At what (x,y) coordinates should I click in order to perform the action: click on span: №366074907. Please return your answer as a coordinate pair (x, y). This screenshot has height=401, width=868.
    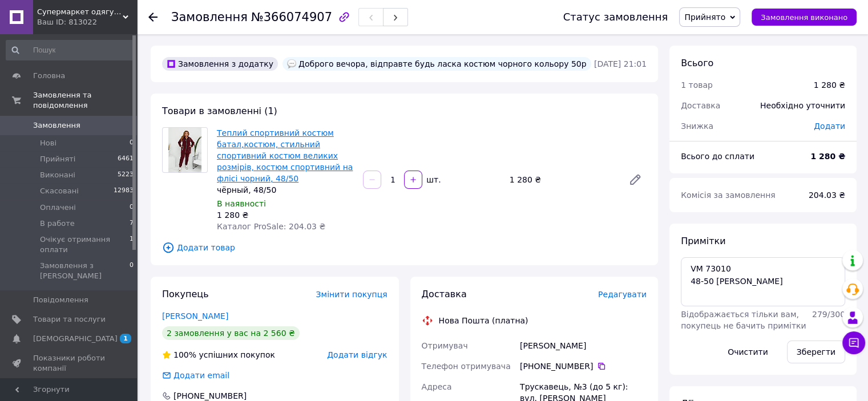
    Looking at the image, I should click on (292, 17).